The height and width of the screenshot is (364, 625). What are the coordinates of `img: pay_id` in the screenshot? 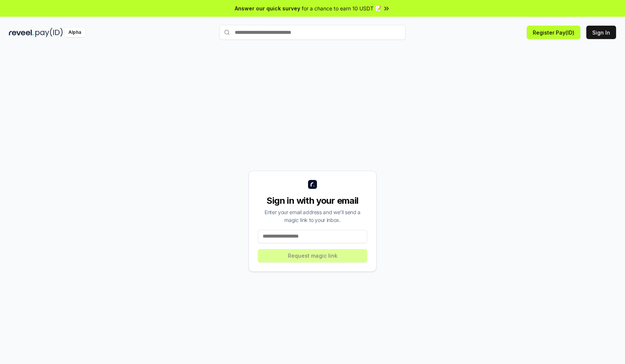 It's located at (49, 33).